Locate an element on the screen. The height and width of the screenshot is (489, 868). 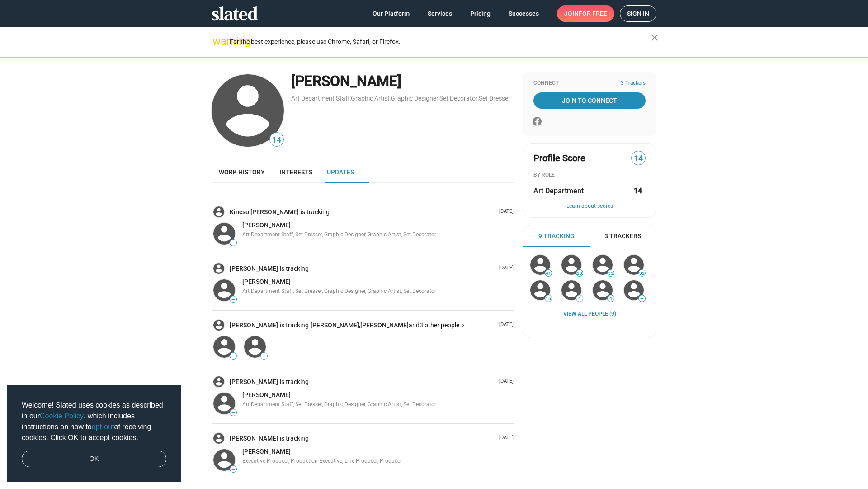
span: Our Platform is located at coordinates (392, 13).